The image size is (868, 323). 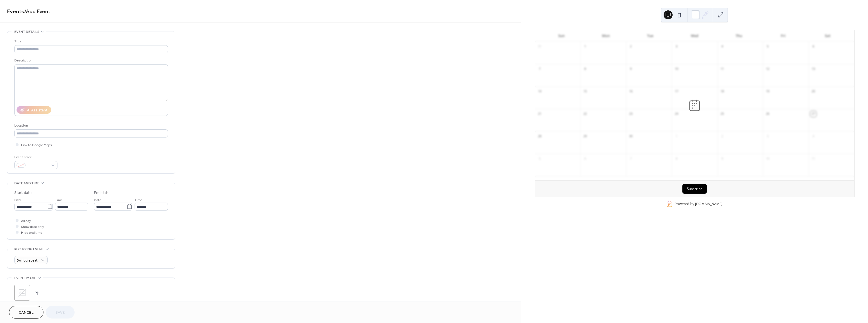 I want to click on span: Do not repeat, so click(x=27, y=261).